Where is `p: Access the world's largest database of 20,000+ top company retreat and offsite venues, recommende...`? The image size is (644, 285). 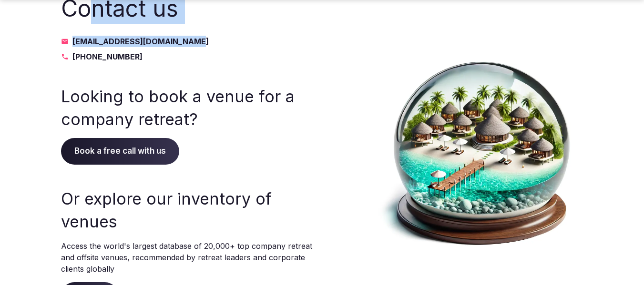
p: Access the world's largest database of 20,000+ top company retreat and offsite venues, recommende... is located at coordinates (187, 258).